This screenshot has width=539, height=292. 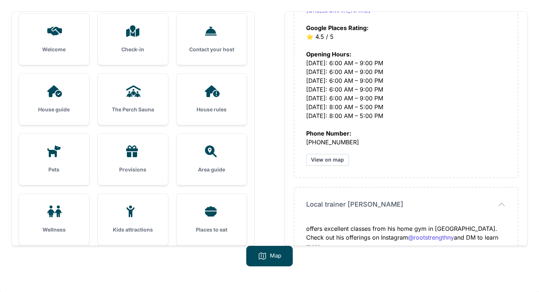 What do you see at coordinates (212, 170) in the screenshot?
I see `h3: Area guide` at bounding box center [212, 170].